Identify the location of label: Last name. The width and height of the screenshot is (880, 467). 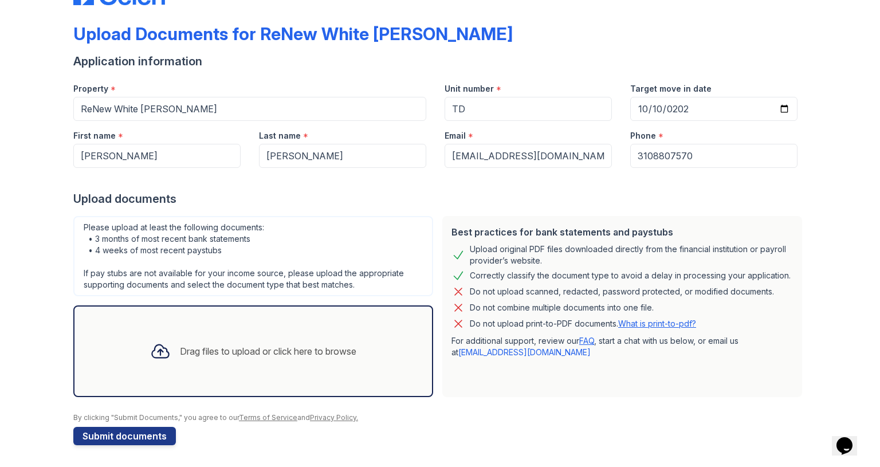
(280, 136).